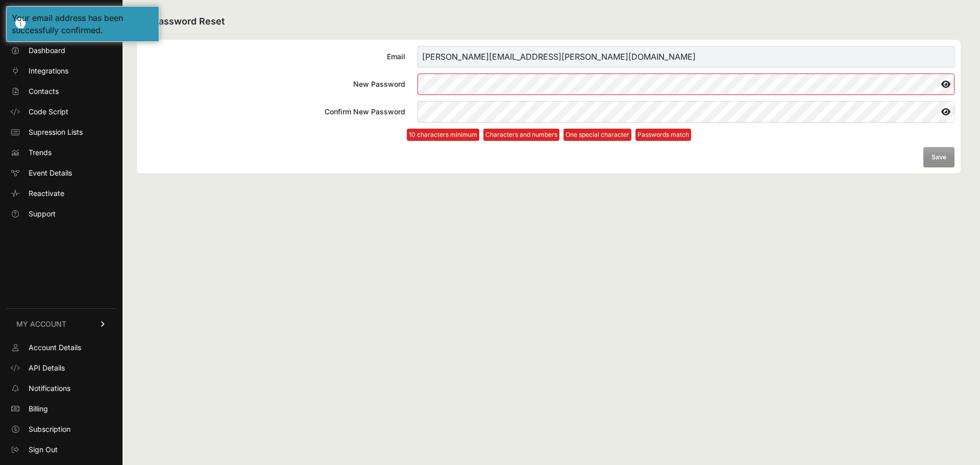 Image resolution: width=980 pixels, height=465 pixels. Describe the element at coordinates (46, 194) in the screenshot. I see `span: Reactivate` at that location.